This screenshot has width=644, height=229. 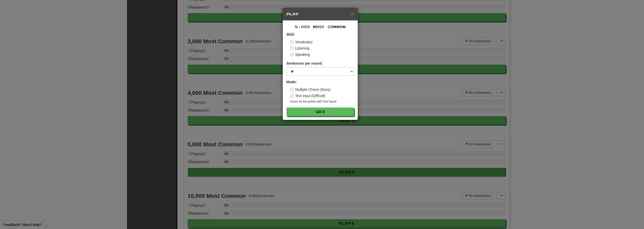 I want to click on strong: Skill:, so click(x=291, y=35).